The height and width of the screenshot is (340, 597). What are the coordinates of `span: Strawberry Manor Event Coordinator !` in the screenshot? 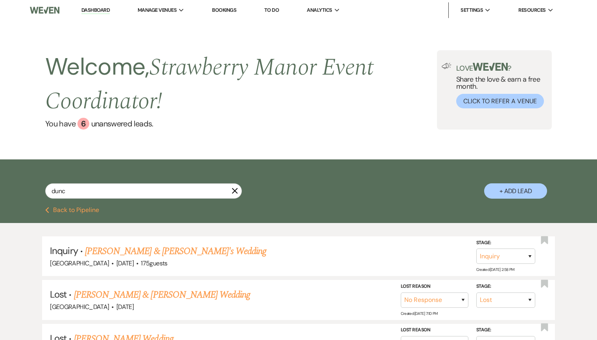 It's located at (209, 84).